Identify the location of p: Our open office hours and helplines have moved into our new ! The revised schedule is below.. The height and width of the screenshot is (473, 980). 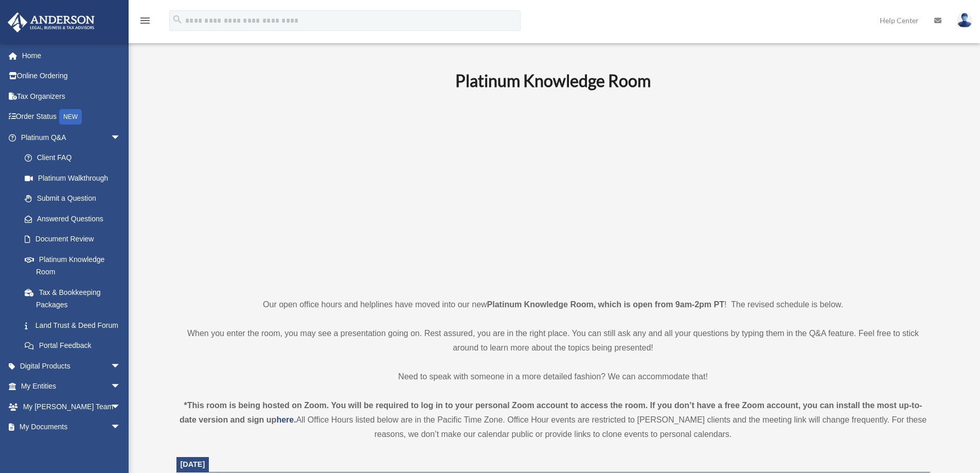
(553, 305).